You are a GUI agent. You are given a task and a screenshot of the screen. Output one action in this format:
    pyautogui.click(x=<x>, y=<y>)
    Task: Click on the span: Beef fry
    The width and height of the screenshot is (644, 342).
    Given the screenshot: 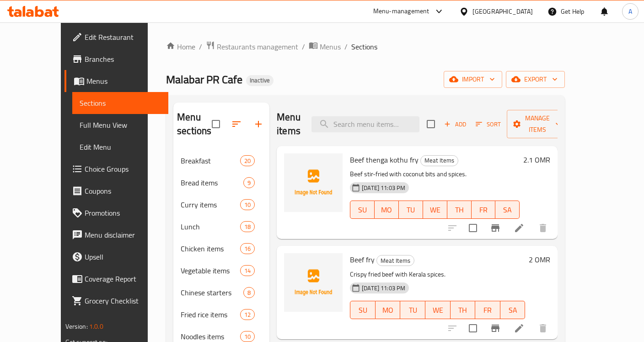 What is the action you would take?
    pyautogui.click(x=362, y=259)
    